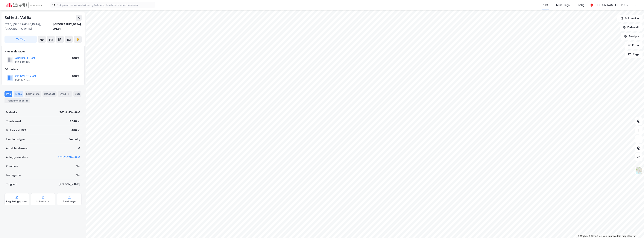  What do you see at coordinates (12, 112) in the screenshot?
I see `div: Matrikkel` at bounding box center [12, 112].